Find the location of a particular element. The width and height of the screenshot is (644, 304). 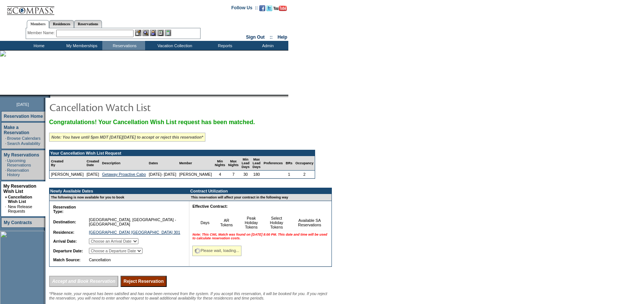

td: My Memberships is located at coordinates (81, 45).